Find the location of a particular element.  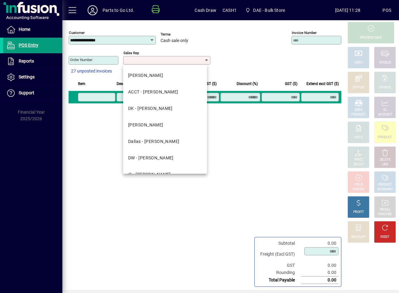

div: CHEQUE is located at coordinates (385, 63).